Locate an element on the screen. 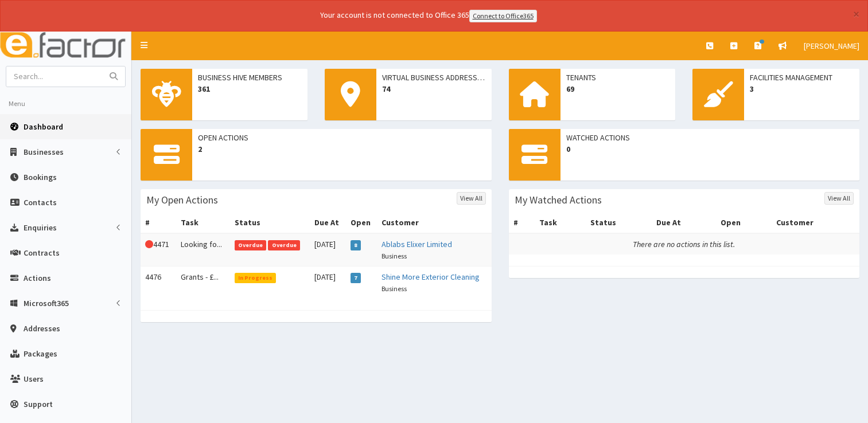 This screenshot has width=868, height=423. h3: My Watched Actions is located at coordinates (558, 200).